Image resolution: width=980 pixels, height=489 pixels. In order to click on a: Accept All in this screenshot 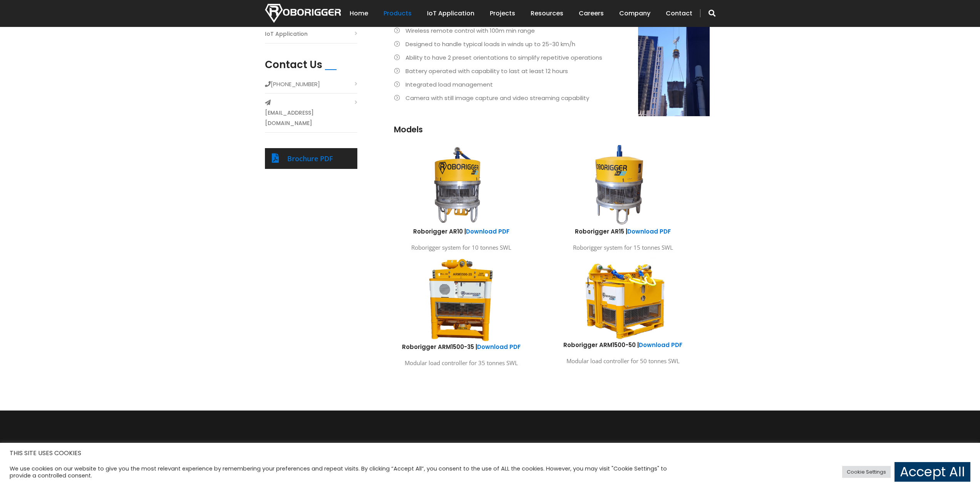, I will do `click(932, 472)`.